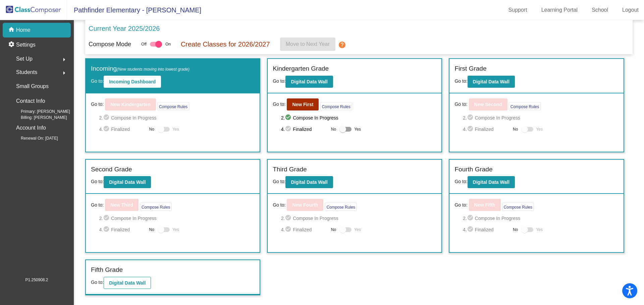 This screenshot has height=305, width=644. Describe the element at coordinates (305, 205) in the screenshot. I see `button: New Fourth` at that location.